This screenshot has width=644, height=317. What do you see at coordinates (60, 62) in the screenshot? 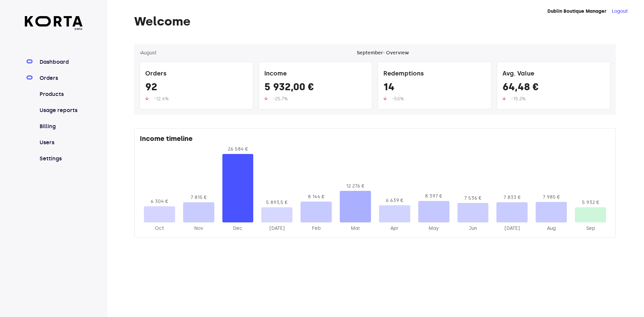
I see `a: Dashboard` at bounding box center [60, 62].